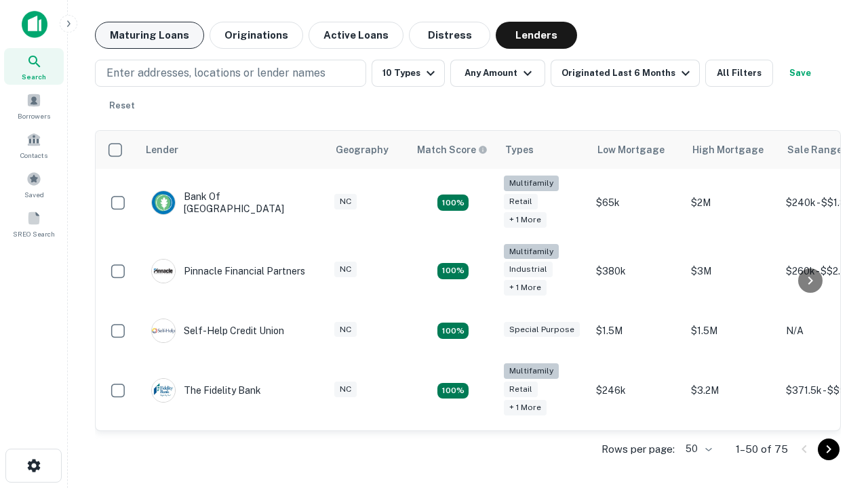  Describe the element at coordinates (542, 330) in the screenshot. I see `div: Special Purpose` at that location.